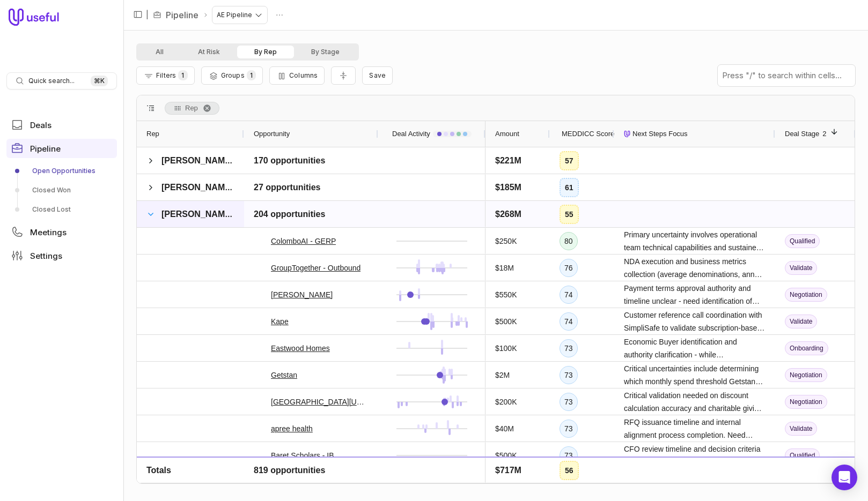 This screenshot has width=868, height=501. Describe the element at coordinates (695, 134) in the screenshot. I see `div: Next Steps Focus` at that location.